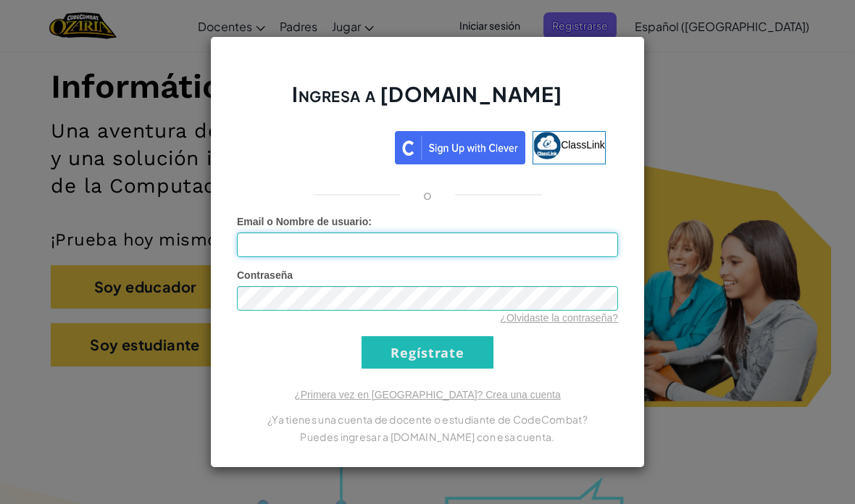 This screenshot has height=504, width=855. I want to click on img: clever_sso_button@2x.png, so click(461, 148).